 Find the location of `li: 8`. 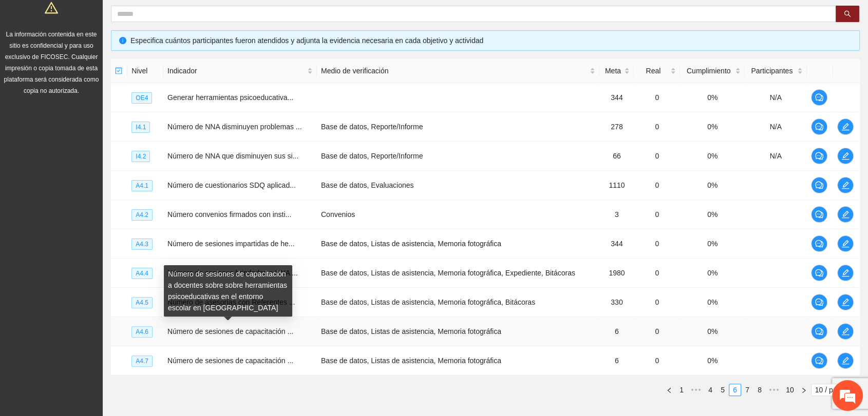

li: 8 is located at coordinates (759, 390).